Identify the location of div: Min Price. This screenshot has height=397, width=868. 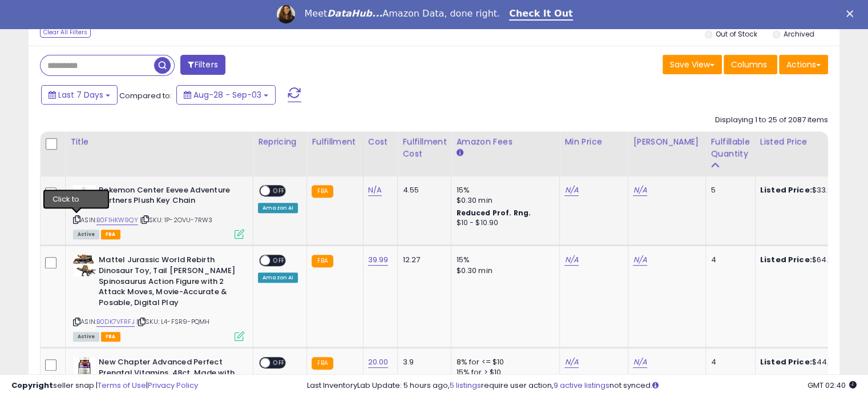
(594, 141).